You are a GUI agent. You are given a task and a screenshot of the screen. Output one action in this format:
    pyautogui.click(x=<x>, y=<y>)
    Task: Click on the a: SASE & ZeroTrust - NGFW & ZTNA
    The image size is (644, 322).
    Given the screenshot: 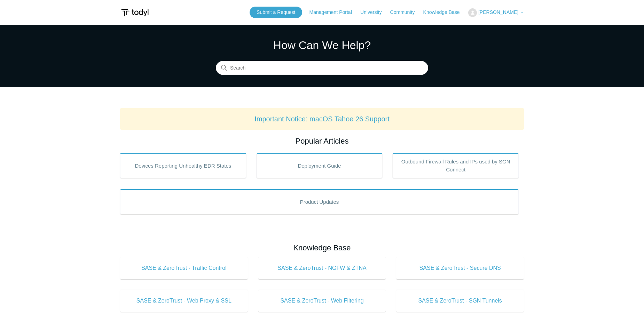 What is the action you would take?
    pyautogui.click(x=322, y=268)
    